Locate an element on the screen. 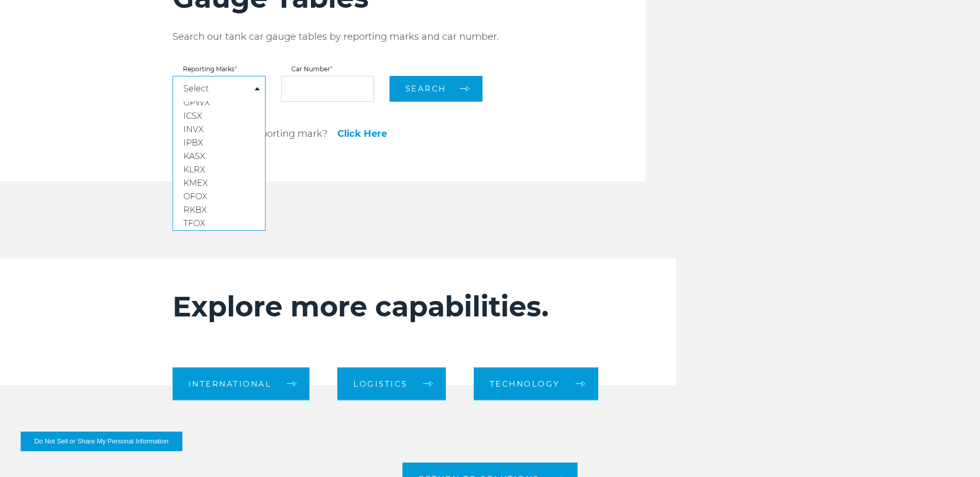 This screenshot has height=477, width=980. a: IPBX is located at coordinates (219, 143).